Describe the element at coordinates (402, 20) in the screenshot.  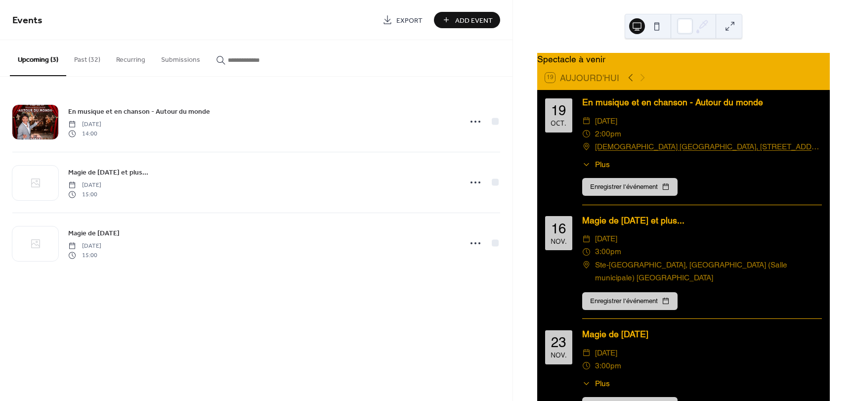
I see `a: Export` at that location.